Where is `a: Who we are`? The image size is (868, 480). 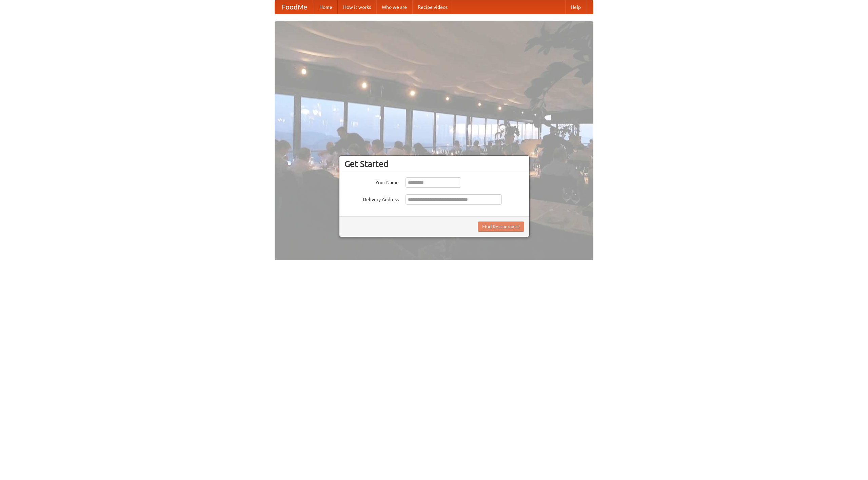 a: Who we are is located at coordinates (394, 7).